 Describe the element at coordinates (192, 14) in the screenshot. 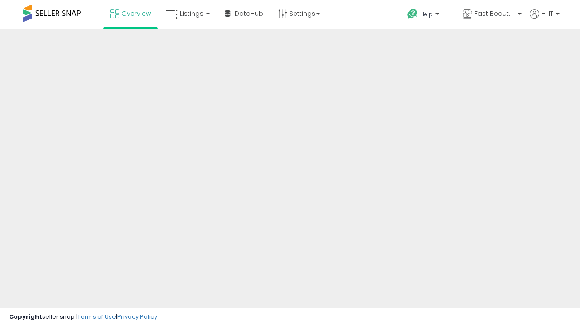

I see `span: Listings` at that location.